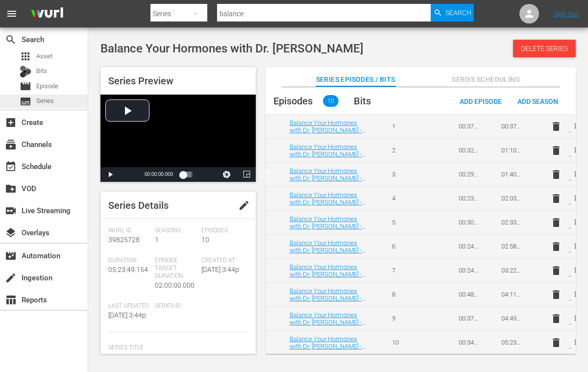  Describe the element at coordinates (469, 198) in the screenshot. I see `td: 00:23:24.790` at that location.